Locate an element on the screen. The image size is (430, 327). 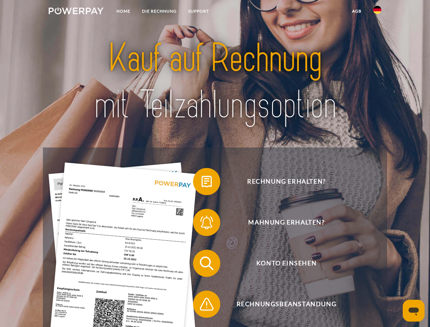
a: Rechnungsbeanstandung is located at coordinates (282, 304).